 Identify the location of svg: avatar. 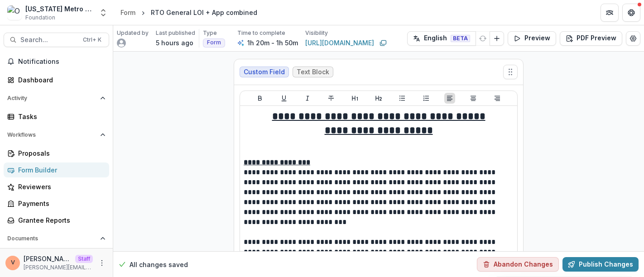
(121, 43).